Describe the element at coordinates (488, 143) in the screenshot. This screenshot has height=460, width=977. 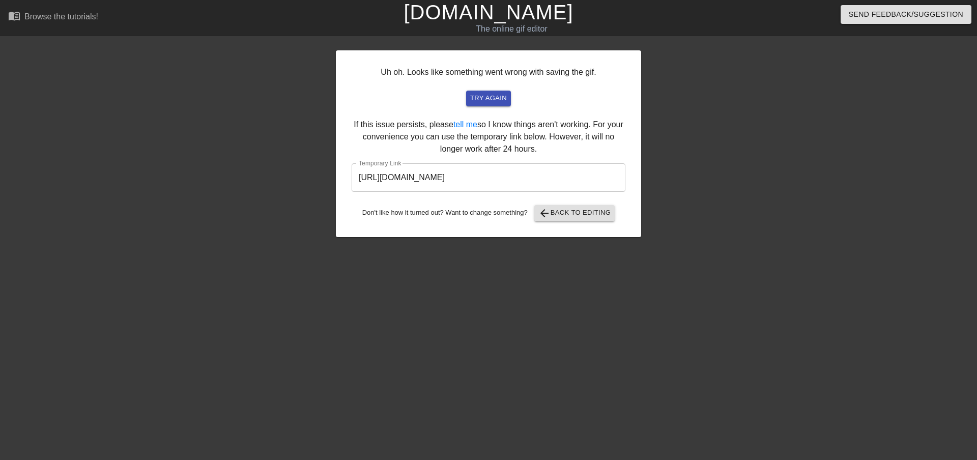
I see `div: Uh oh. Looks like something went wrong with saving the gif. If this issue persists, please so I k...` at that location.